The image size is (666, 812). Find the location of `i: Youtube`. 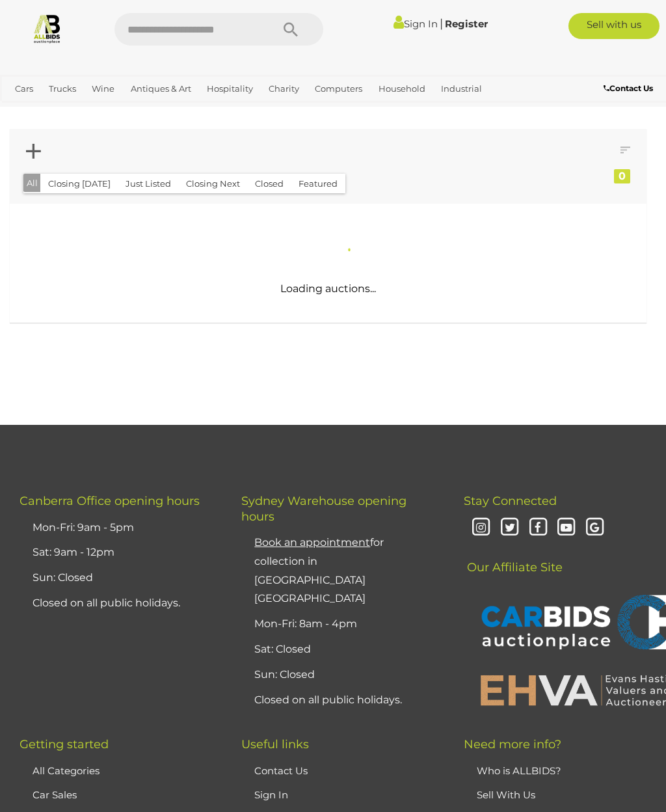

i: Youtube is located at coordinates (567, 527).